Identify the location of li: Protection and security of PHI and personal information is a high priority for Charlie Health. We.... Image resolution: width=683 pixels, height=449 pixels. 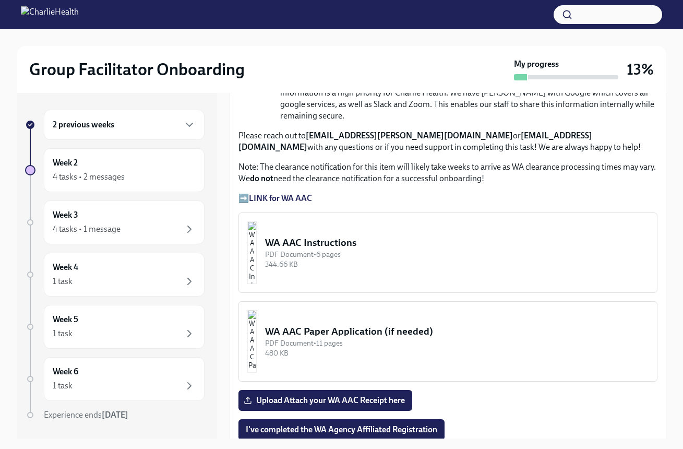
(469, 99).